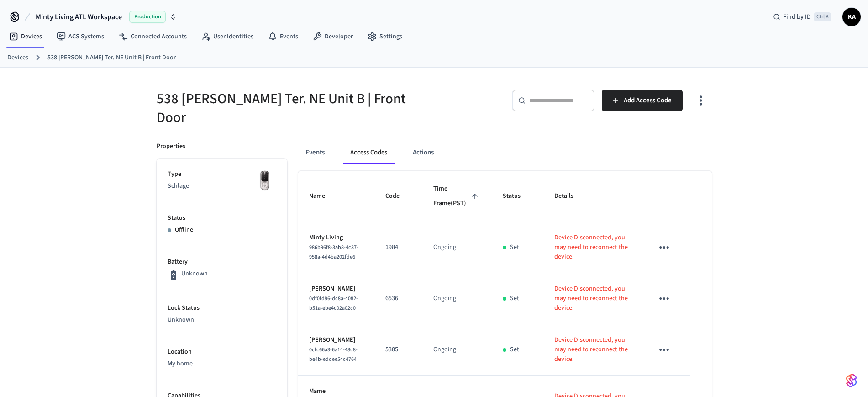 The height and width of the screenshot is (397, 868). What do you see at coordinates (153, 37) in the screenshot?
I see `a: Connected Accounts` at bounding box center [153, 37].